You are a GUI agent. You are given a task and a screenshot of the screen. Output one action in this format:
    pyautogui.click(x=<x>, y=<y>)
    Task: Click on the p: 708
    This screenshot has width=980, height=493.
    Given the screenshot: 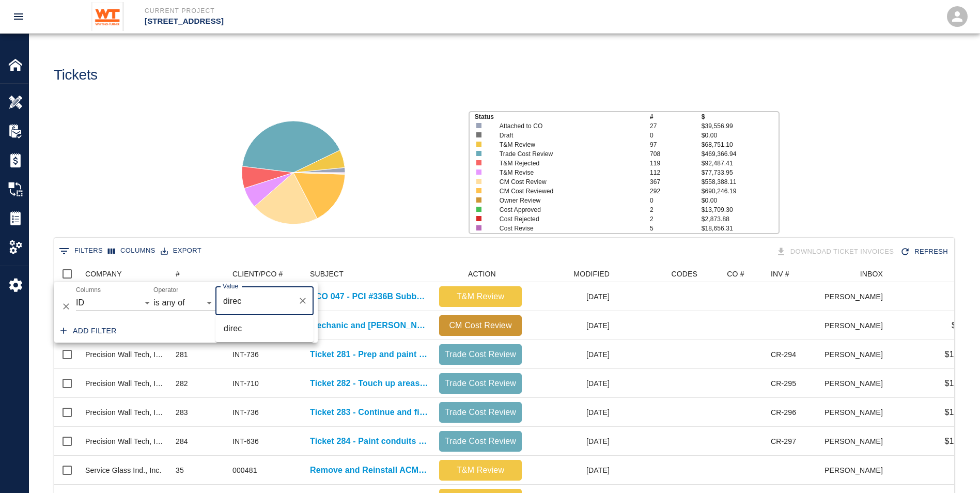 What is the action you would take?
    pyautogui.click(x=676, y=154)
    